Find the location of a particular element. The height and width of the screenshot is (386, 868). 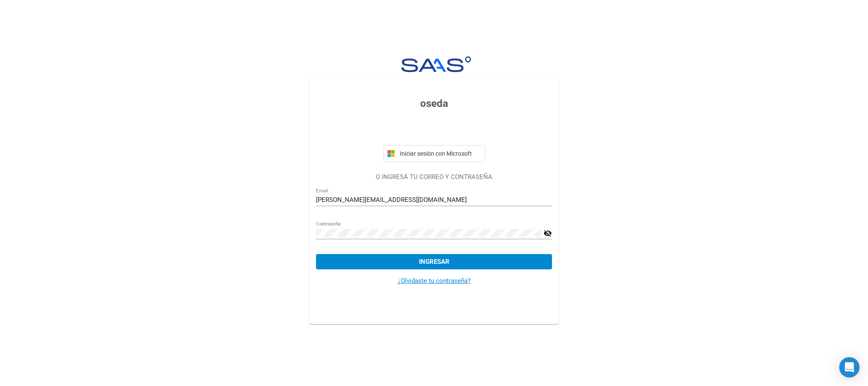

div: Open Intercom Messenger is located at coordinates (849, 367).